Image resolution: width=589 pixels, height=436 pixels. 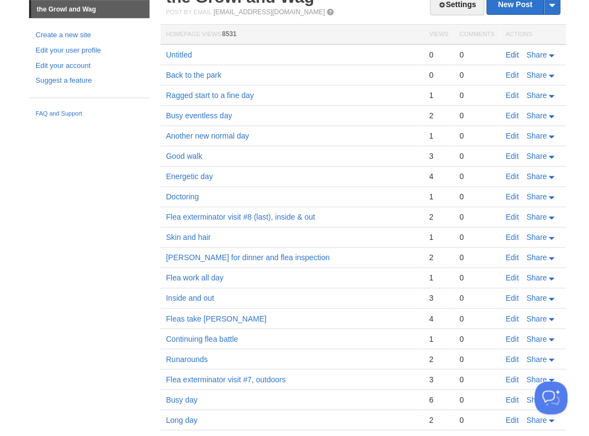 I want to click on a: Back to the park, so click(x=193, y=75).